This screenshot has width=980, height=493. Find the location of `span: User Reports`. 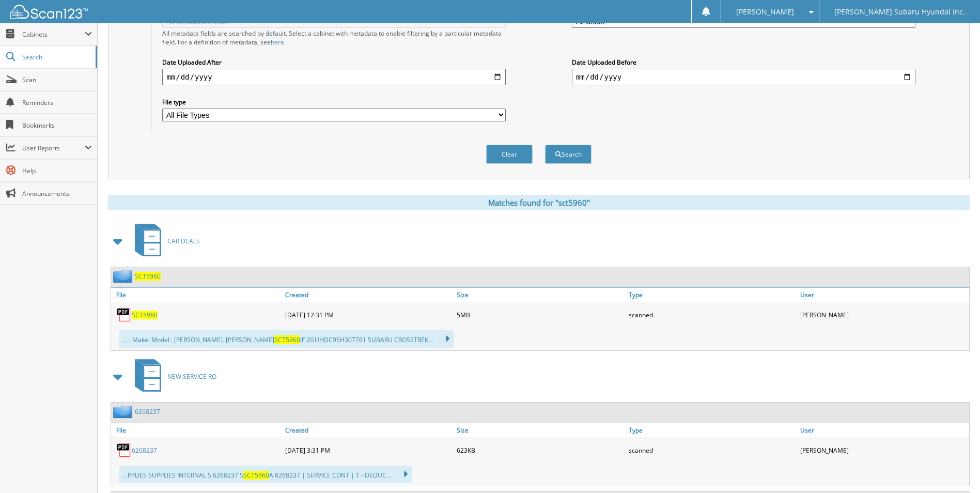

span: User Reports is located at coordinates (53, 148).